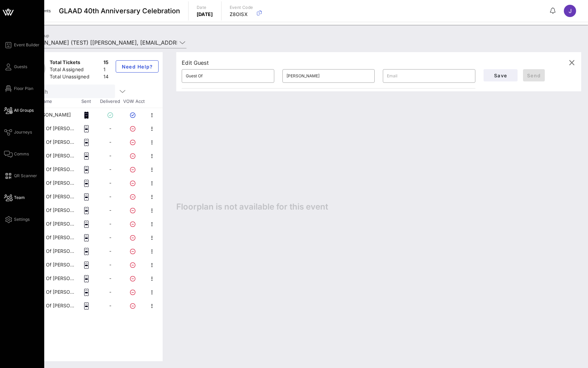 This screenshot has width=588, height=368. I want to click on span: GLAAD 40th Anniversary Celebration, so click(120, 11).